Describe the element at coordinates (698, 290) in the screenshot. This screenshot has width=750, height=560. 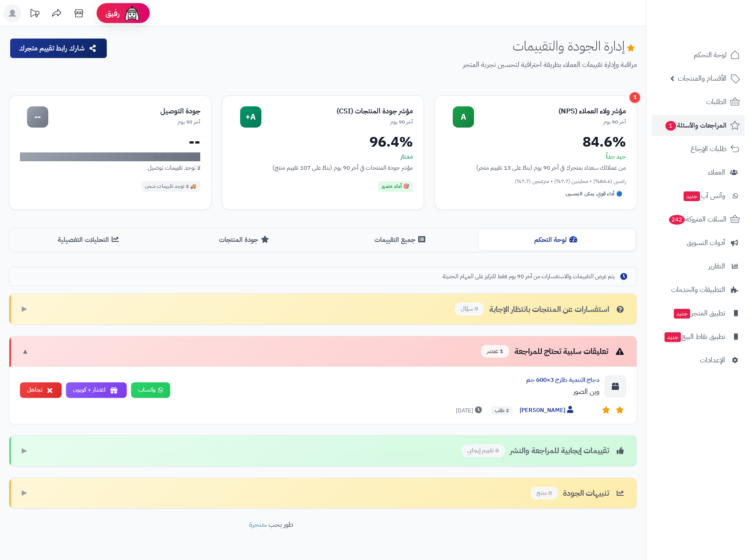
I see `span: التطبيقات والخدمات` at that location.